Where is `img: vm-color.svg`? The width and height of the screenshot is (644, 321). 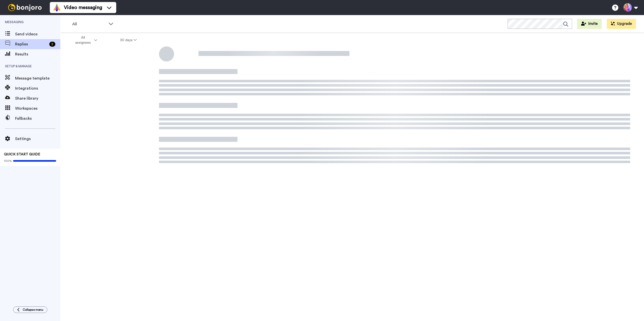
img: vm-color.svg is located at coordinates (57, 7).